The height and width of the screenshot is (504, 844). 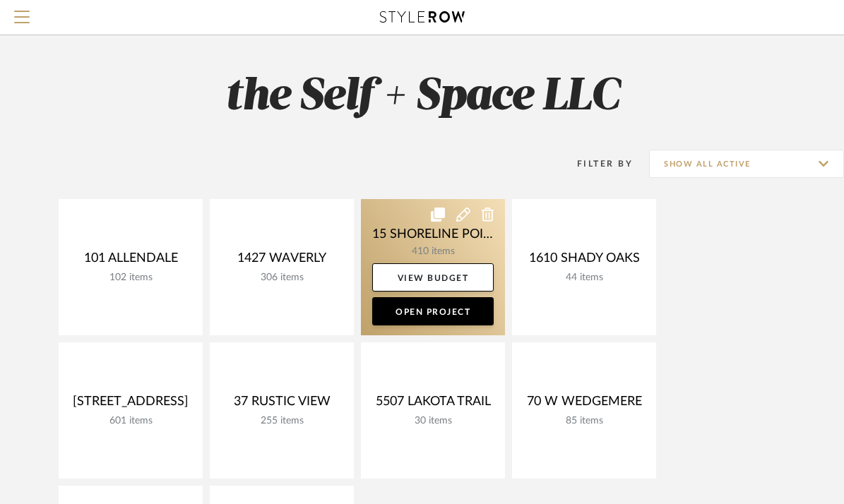 I want to click on div: 306 items, so click(x=282, y=278).